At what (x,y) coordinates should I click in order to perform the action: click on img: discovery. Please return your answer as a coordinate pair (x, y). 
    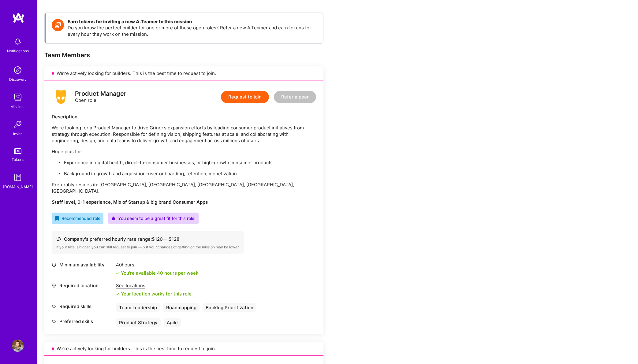
    Looking at the image, I should click on (18, 70).